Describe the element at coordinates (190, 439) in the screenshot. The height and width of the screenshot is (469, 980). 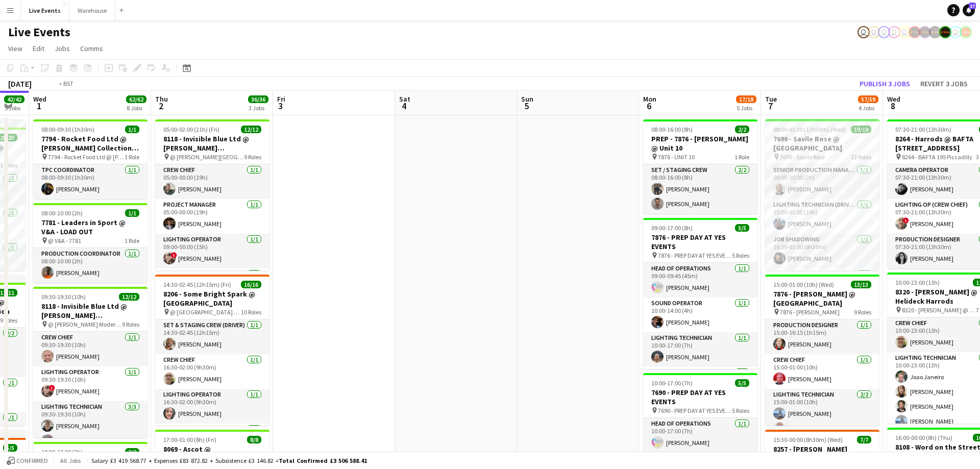
I see `span: 17:00-01:00 (8h) (Fri)` at that location.